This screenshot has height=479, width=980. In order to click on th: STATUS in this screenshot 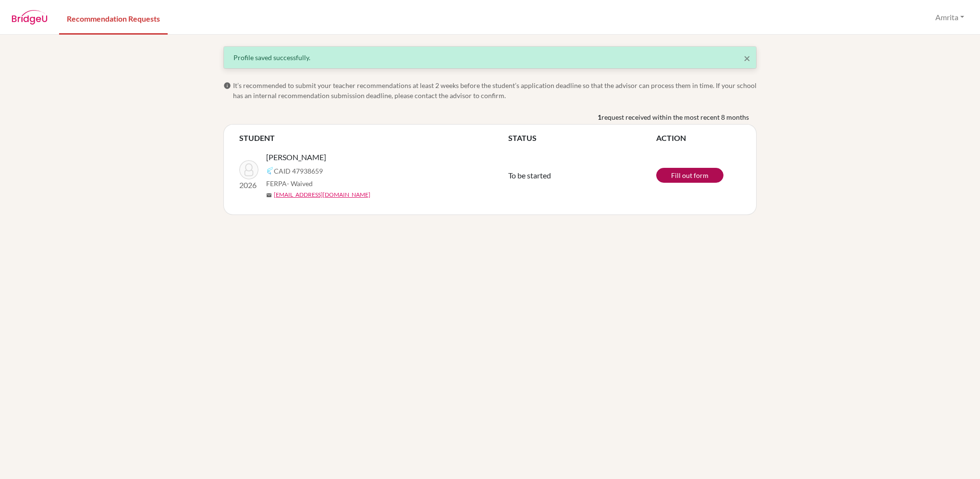, I will do `click(582, 138)`.